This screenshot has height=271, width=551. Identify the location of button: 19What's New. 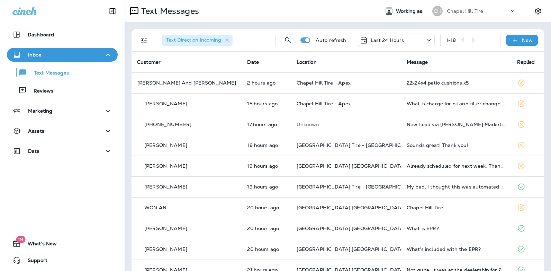
(62, 243).